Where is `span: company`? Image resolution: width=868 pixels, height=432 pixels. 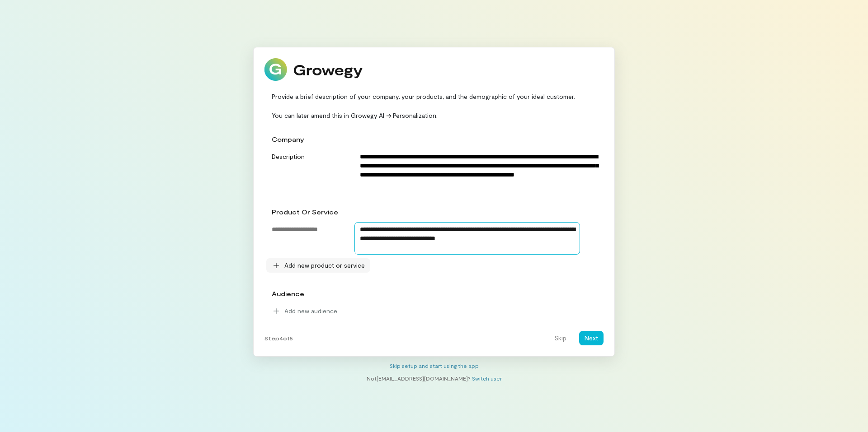 span: company is located at coordinates (288, 139).